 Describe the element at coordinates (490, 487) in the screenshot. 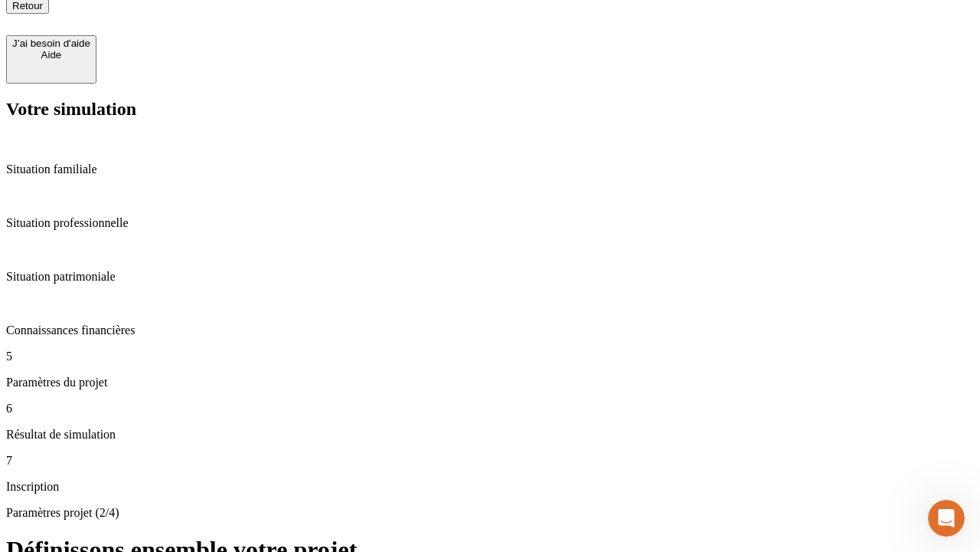

I see `p: Inscription` at that location.